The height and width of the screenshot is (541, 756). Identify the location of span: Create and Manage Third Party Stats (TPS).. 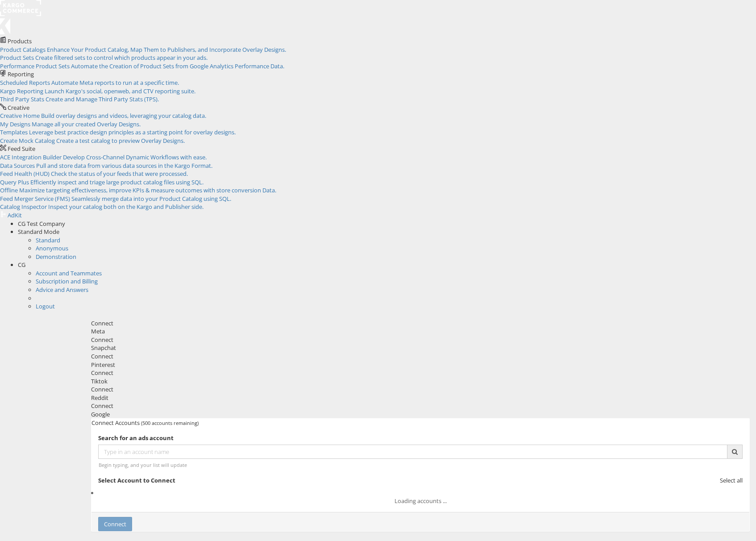
(102, 99).